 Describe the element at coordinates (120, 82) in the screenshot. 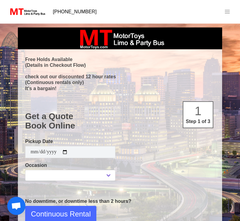

I see `p: (Continuous rentals only)` at that location.